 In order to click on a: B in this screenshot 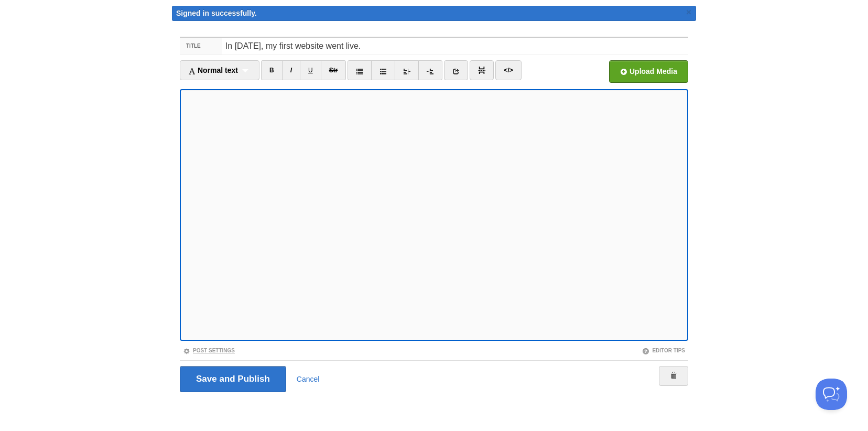, I will do `click(272, 70)`.